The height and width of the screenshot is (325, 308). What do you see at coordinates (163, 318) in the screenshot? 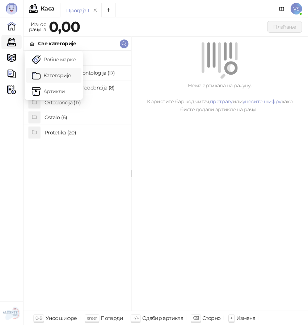
I see `div: Одабир артикла` at bounding box center [163, 318].